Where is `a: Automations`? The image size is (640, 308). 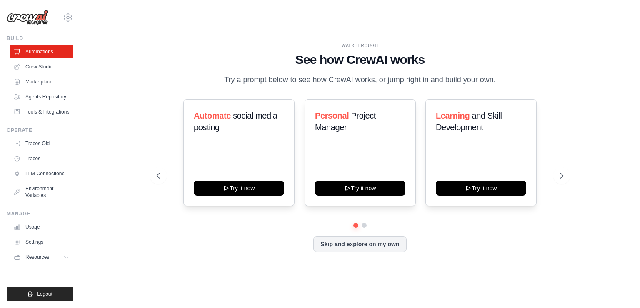 a: Automations is located at coordinates (41, 52).